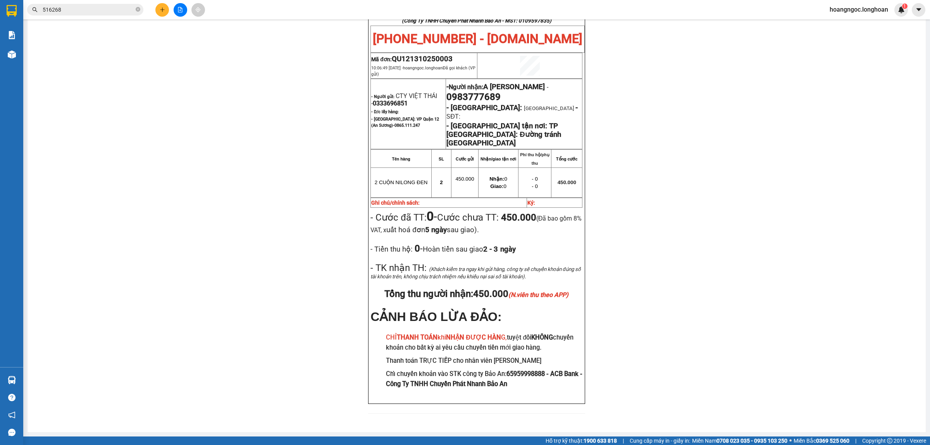  What do you see at coordinates (12, 414) in the screenshot?
I see `span: notification` at bounding box center [12, 414].